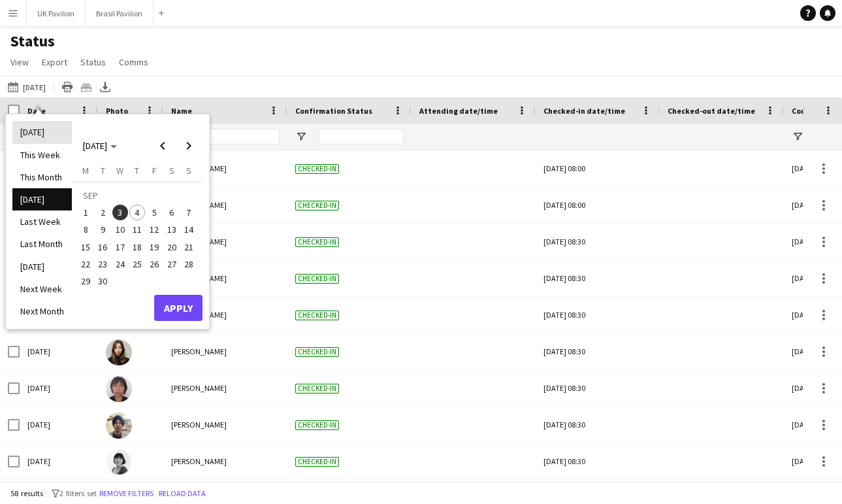 The width and height of the screenshot is (842, 504). I want to click on span: 29, so click(85, 281).